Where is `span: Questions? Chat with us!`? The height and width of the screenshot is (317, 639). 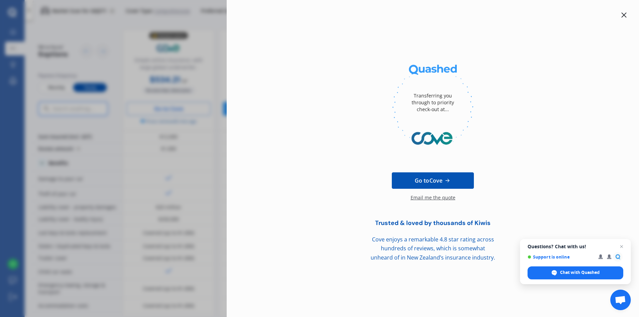
span: Questions? Chat with us! is located at coordinates (576, 247).